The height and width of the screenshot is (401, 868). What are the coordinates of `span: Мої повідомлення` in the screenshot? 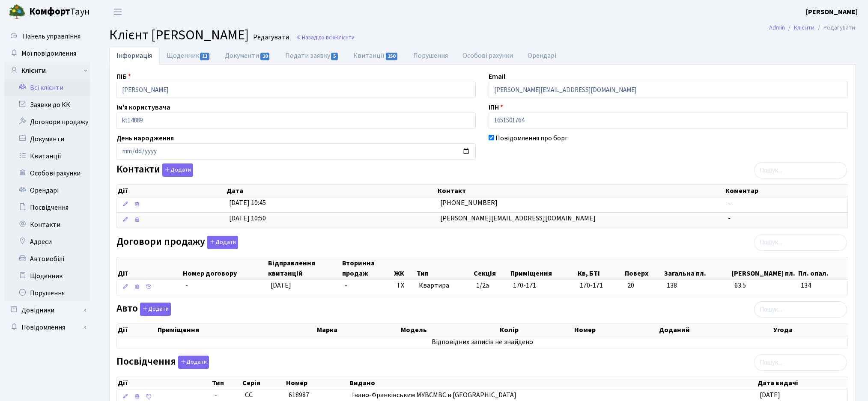 It's located at (49, 53).